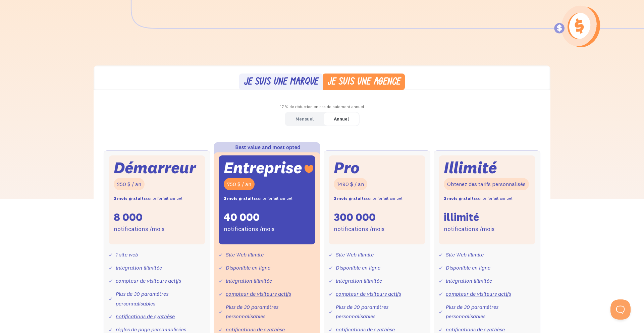 The width and height of the screenshot is (644, 333). I want to click on font: Obtenez des tarifs personnalisés, so click(486, 184).